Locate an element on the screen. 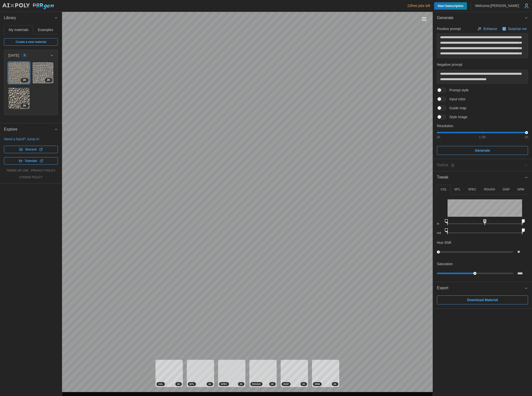 The width and height of the screenshot is (532, 396). button: Export is located at coordinates (482, 288).